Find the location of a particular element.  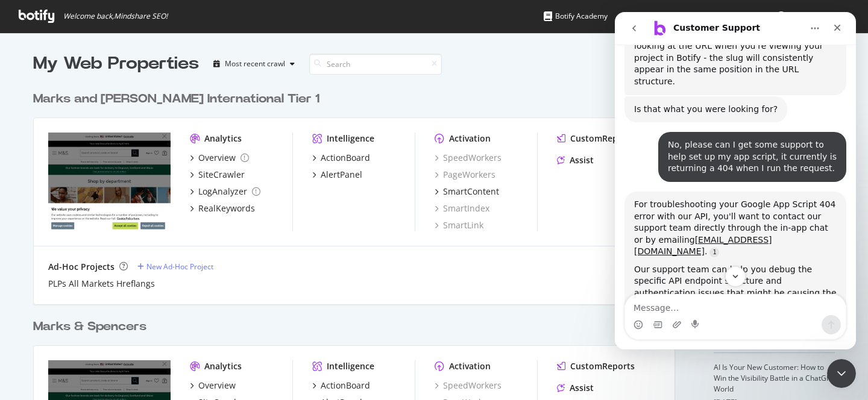

div: SmartLink is located at coordinates (459, 225).